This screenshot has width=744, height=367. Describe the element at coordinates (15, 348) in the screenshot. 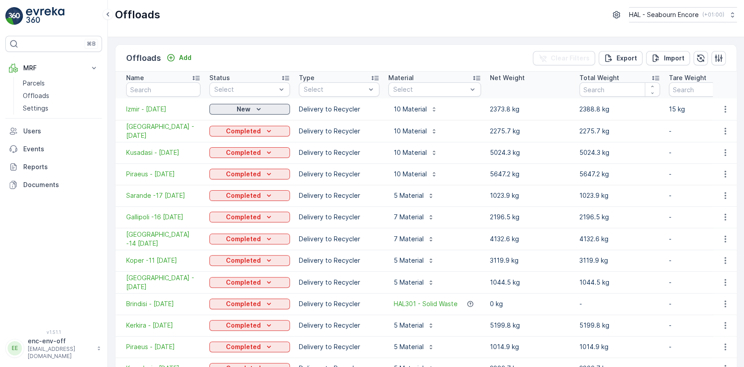

I see `div: EE` at that location.